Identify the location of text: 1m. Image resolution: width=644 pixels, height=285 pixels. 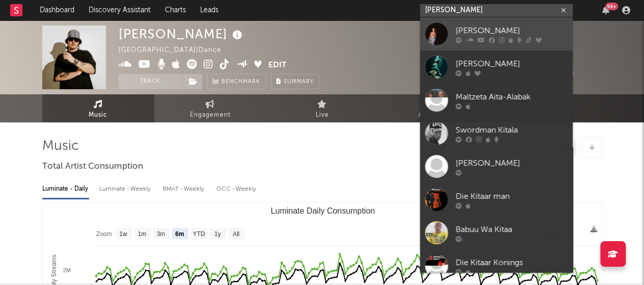
(142, 234).